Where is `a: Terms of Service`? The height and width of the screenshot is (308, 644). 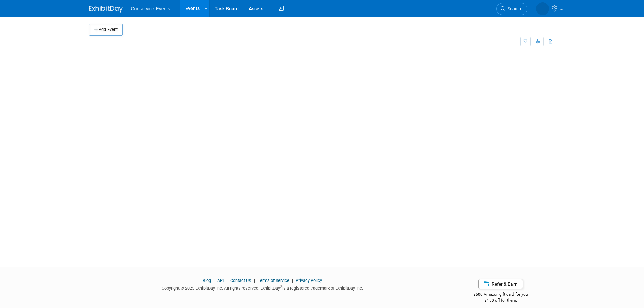 a: Terms of Service is located at coordinates (274, 280).